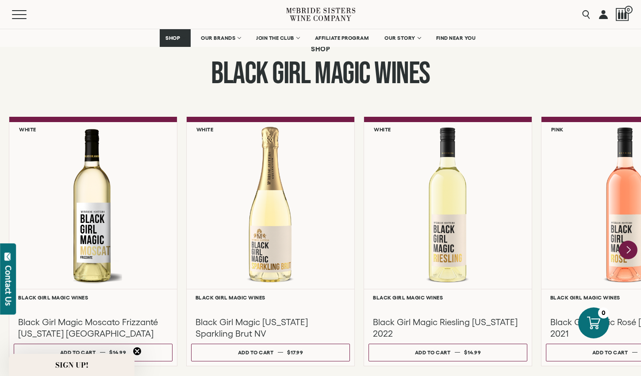  I want to click on span: OUR STORY, so click(400, 38).